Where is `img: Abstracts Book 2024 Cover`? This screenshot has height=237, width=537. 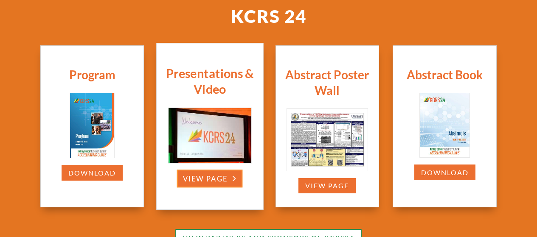 img: Abstracts Book 2024 Cover is located at coordinates (445, 125).